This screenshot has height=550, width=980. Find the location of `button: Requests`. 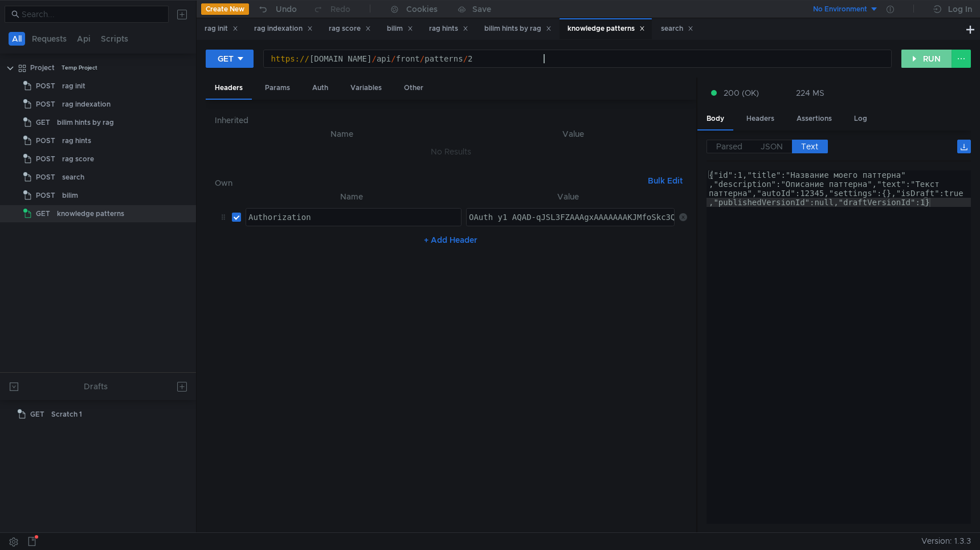

button: Requests is located at coordinates (49, 39).